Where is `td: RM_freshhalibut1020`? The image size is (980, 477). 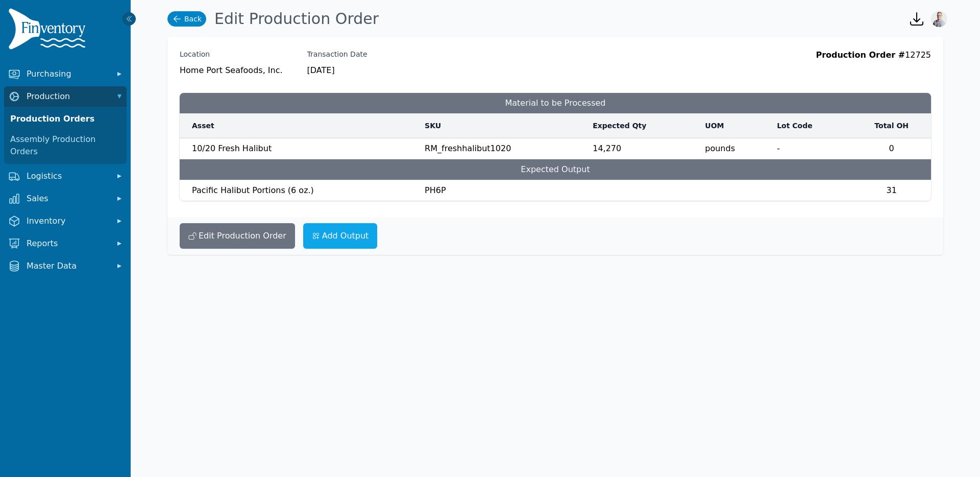
td: RM_freshhalibut1020 is located at coordinates (502, 149).